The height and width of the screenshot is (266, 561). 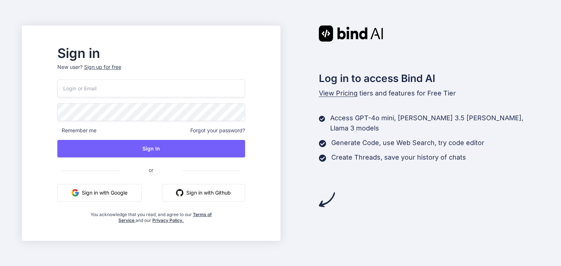 What do you see at coordinates (218, 131) in the screenshot?
I see `span: Forgot your password?` at bounding box center [218, 131].